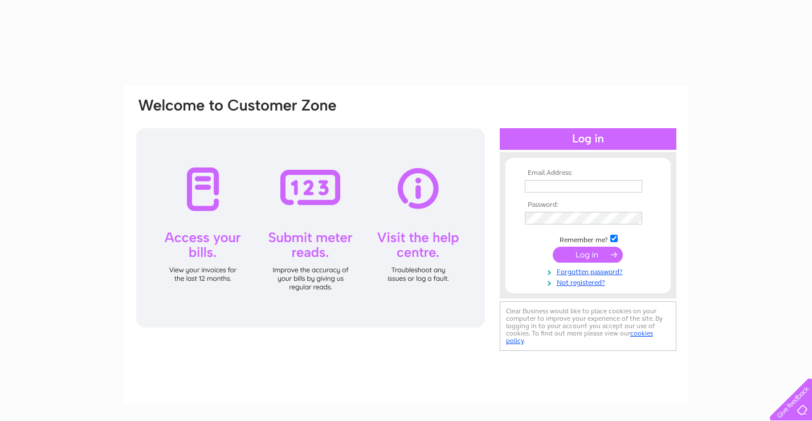  What do you see at coordinates (589, 271) in the screenshot?
I see `a: Forgotten password?` at bounding box center [589, 271].